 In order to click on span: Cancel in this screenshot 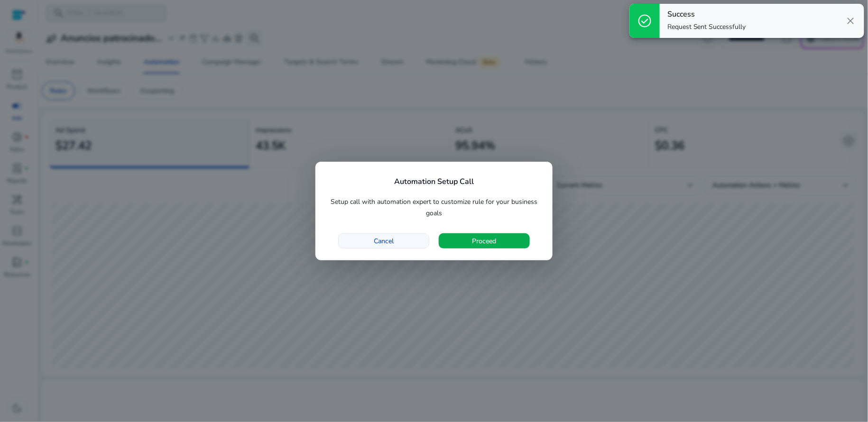, I will do `click(384, 241)`.